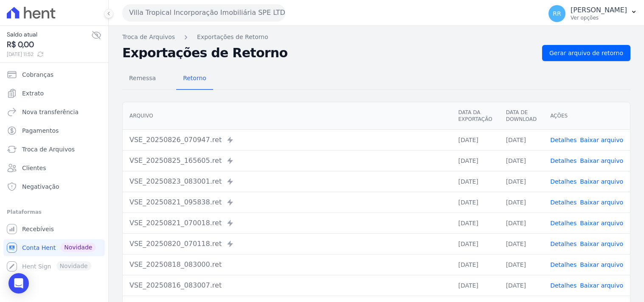 This screenshot has height=302, width=644. What do you see at coordinates (142, 79) in the screenshot?
I see `a: Remessa` at bounding box center [142, 79].